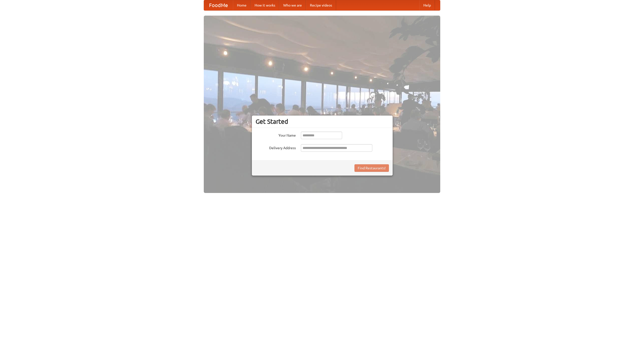  I want to click on a: Help, so click(427, 5).